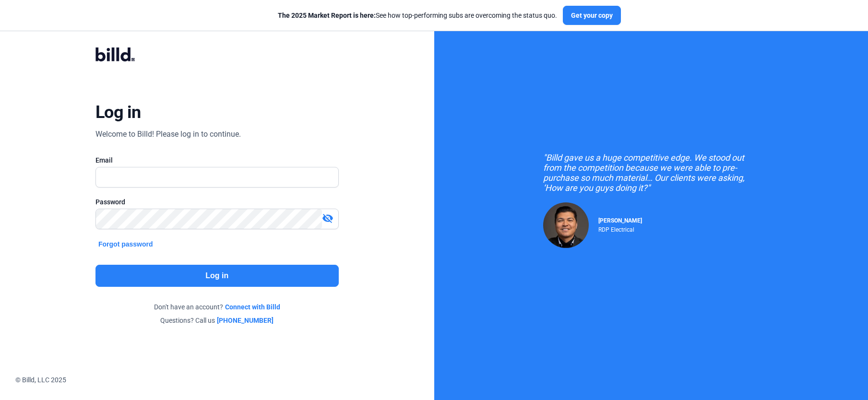 The image size is (868, 400). I want to click on div: RDP Electrical, so click(620, 228).